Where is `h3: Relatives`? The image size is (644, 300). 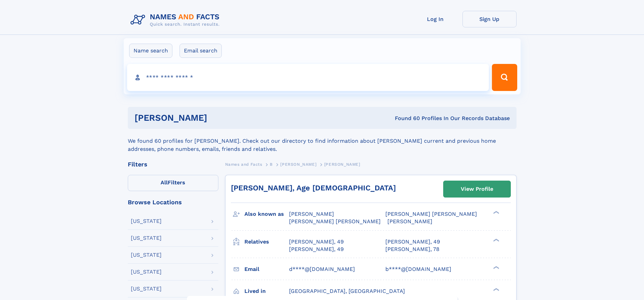
h3: Relatives is located at coordinates (267, 242).